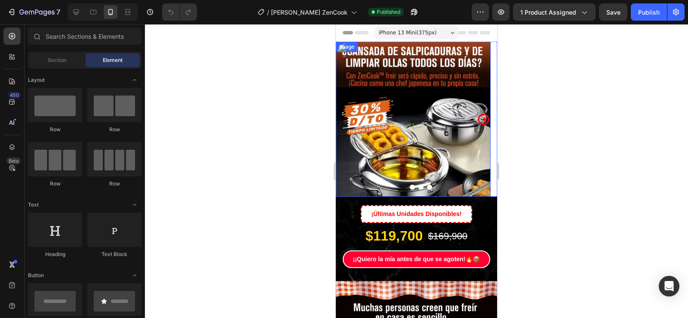  What do you see at coordinates (14, 95) in the screenshot?
I see `div: 450` at bounding box center [14, 95].